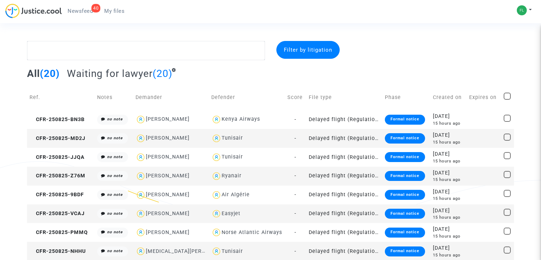  Describe the element at coordinates (110, 73) in the screenshot. I see `span: Waiting for lawyer` at that location.